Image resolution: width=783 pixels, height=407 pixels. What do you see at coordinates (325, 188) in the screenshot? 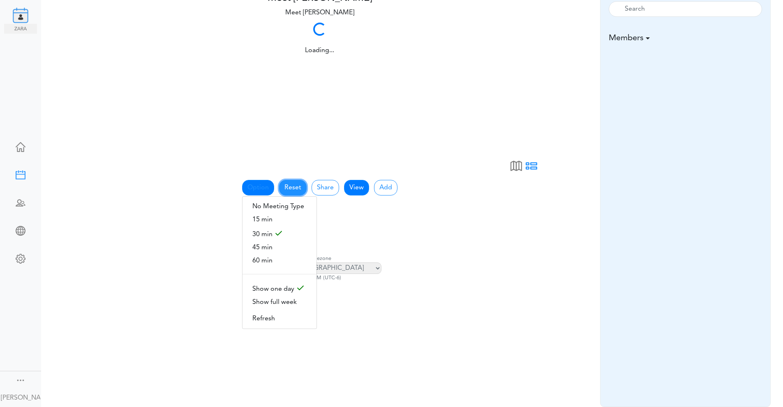
I see `a: Share` at bounding box center [325, 188].